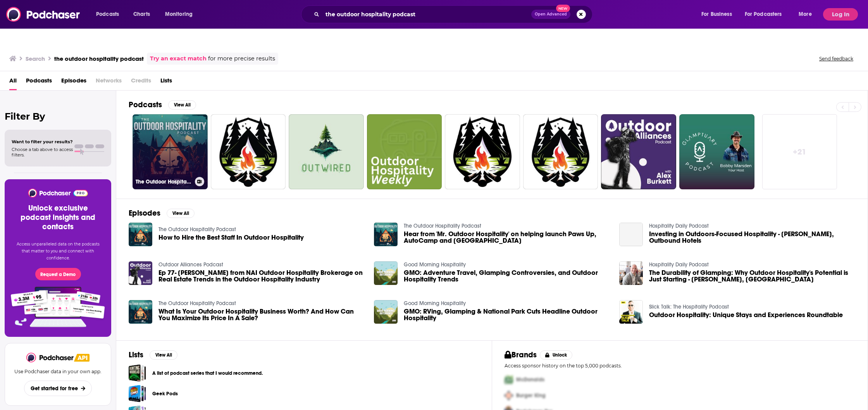  Describe the element at coordinates (385, 311) in the screenshot. I see `img: GMO: RVing, Glamping & National Park Cuts Headline Outdoor Hospitality` at that location.